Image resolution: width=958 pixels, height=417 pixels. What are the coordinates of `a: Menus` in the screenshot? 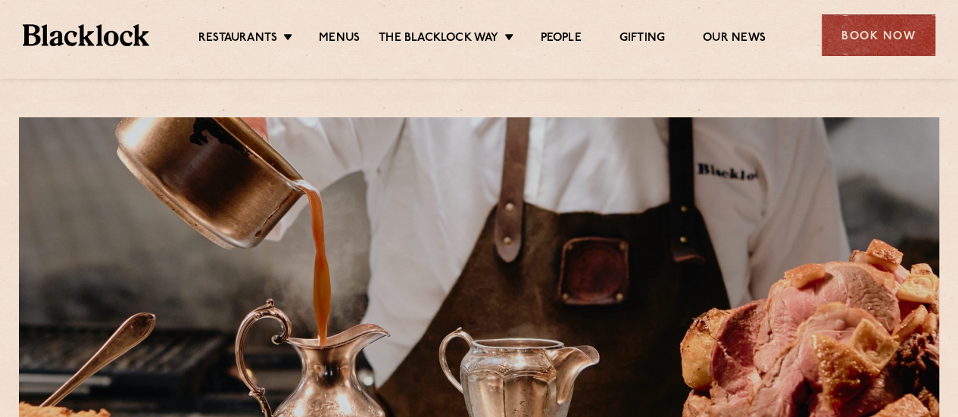 It's located at (339, 39).